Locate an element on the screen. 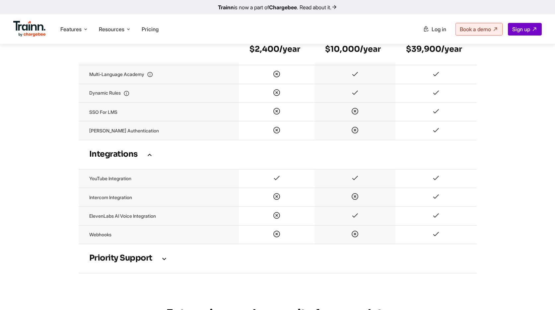 Image resolution: width=555 pixels, height=310 pixels. h3: Priority support is located at coordinates (278, 259).